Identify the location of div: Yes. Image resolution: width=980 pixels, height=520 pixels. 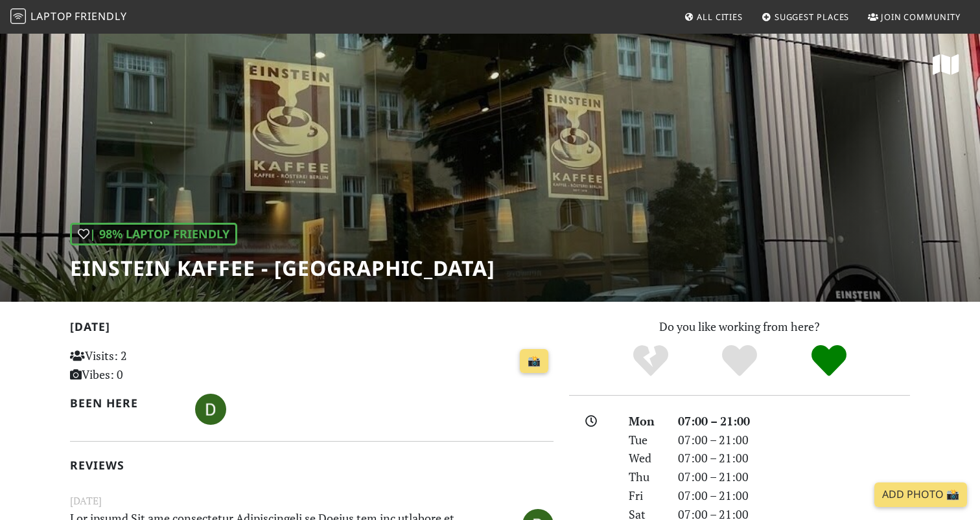
(740, 361).